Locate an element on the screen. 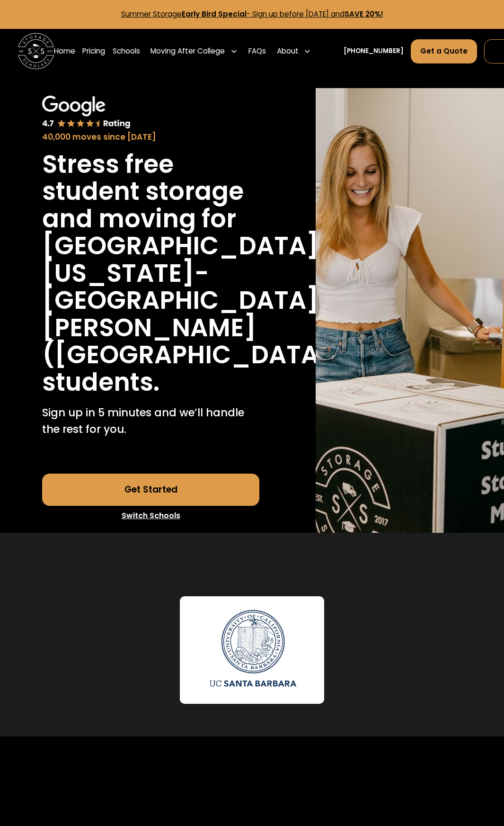  a: Pricing is located at coordinates (94, 51).